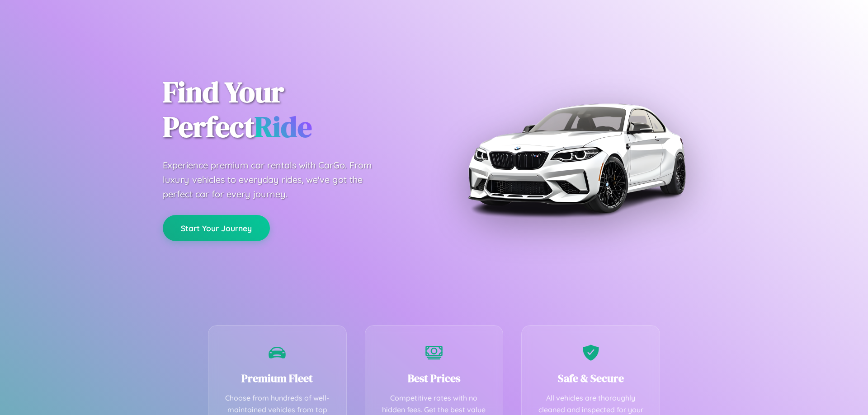 The image size is (868, 415). What do you see at coordinates (434, 378) in the screenshot?
I see `h3: Best Prices` at bounding box center [434, 378].